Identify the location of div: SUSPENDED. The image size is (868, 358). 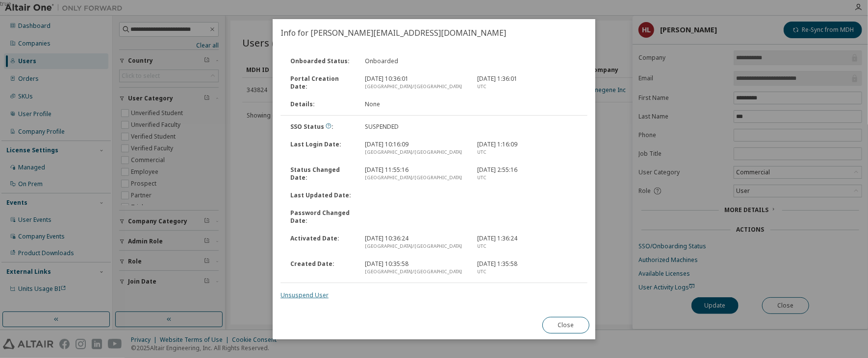
(415, 127).